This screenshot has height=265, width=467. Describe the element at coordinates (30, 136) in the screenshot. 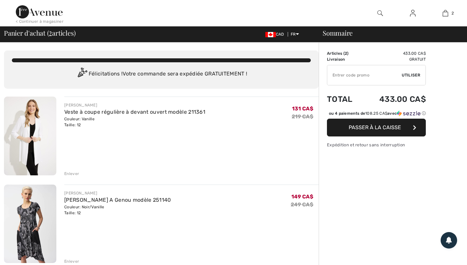

I see `img: Veste à coupe régulière à devant ouvert modèle 211361` at that location.